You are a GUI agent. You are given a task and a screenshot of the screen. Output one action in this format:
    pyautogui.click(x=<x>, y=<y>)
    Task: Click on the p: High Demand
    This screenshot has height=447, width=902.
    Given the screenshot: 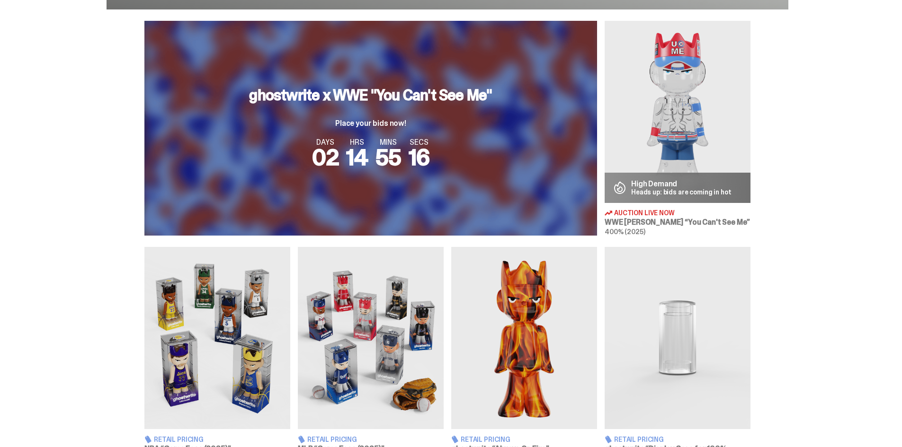 What is the action you would take?
    pyautogui.click(x=681, y=184)
    